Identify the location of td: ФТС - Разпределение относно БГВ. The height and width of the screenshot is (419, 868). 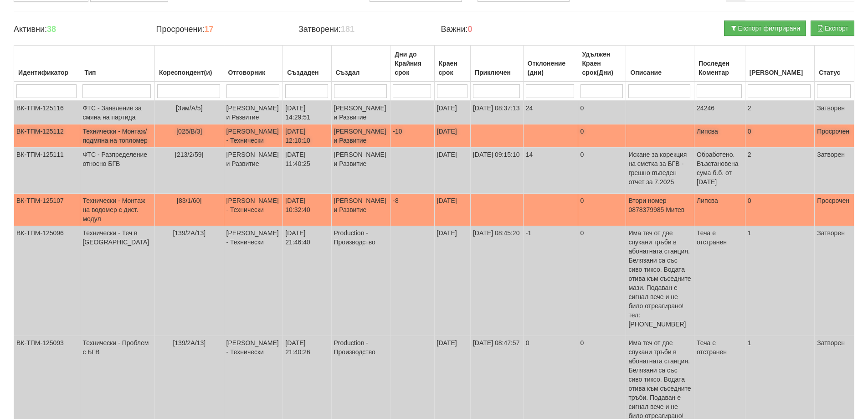
(117, 171).